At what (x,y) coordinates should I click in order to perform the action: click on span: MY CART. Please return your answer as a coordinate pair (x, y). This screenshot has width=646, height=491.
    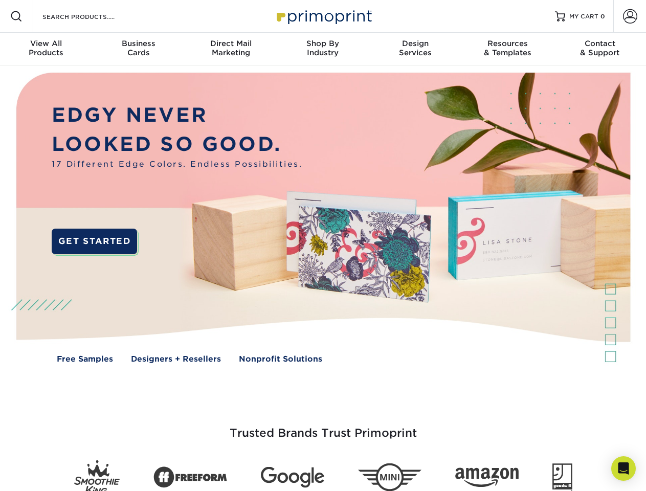
    Looking at the image, I should click on (583, 16).